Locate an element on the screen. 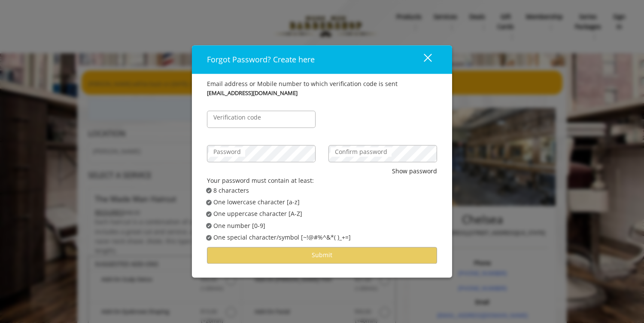 This screenshot has height=323, width=644. label: Verification code is located at coordinates (237, 117).